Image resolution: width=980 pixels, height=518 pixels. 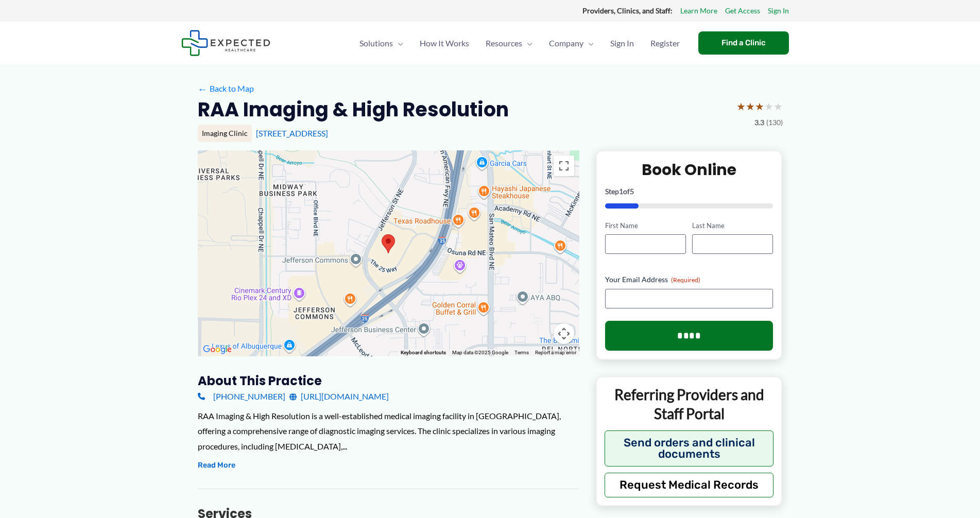 What do you see at coordinates (564, 166) in the screenshot?
I see `button: Toggle fullscreen view` at bounding box center [564, 166].